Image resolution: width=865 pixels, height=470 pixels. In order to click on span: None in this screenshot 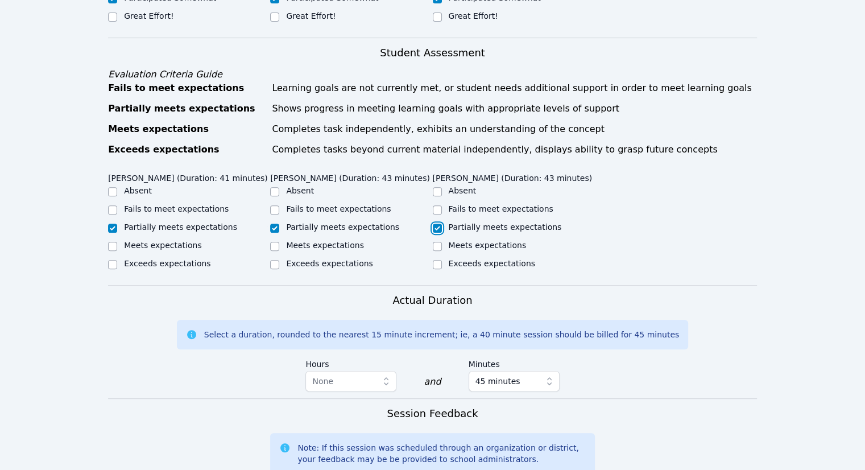, I will do `click(322, 381)`.